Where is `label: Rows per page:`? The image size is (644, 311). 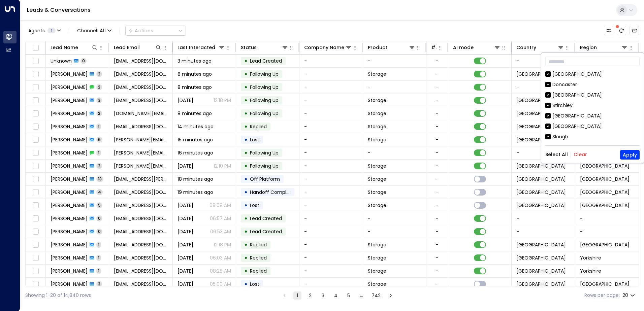 label: Rows per page: is located at coordinates (602, 295).